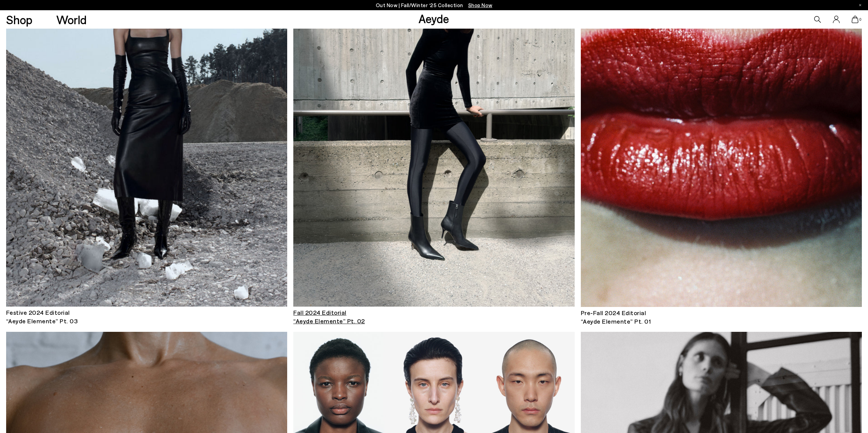 Image resolution: width=868 pixels, height=433 pixels. What do you see at coordinates (480, 5) in the screenshot?
I see `span: Navigate to /collections/new-in` at bounding box center [480, 5].